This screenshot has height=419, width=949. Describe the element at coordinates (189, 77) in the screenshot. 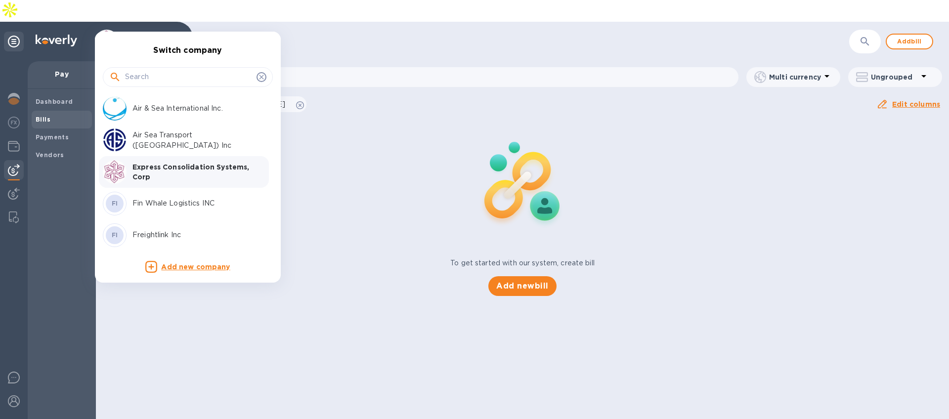

I see `input: Search` at that location.